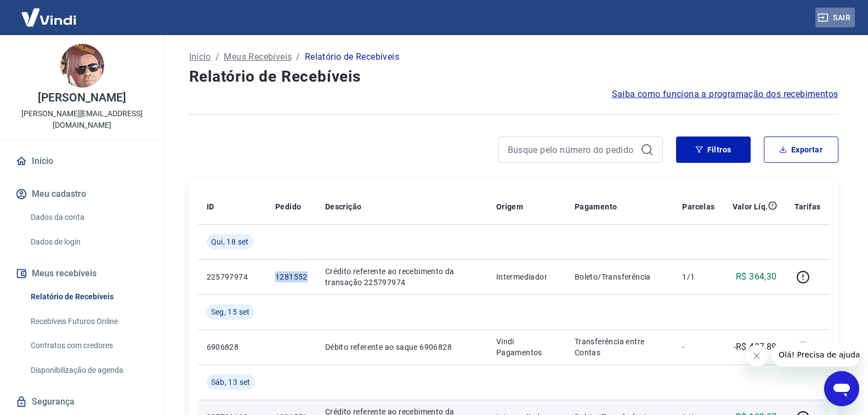 The width and height of the screenshot is (868, 415). What do you see at coordinates (230, 242) in the screenshot?
I see `span: Qui, 18 set` at bounding box center [230, 242].